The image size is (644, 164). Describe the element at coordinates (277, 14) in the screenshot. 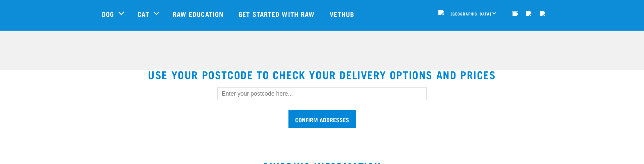

I see `a: Get started with Raw` at that location.